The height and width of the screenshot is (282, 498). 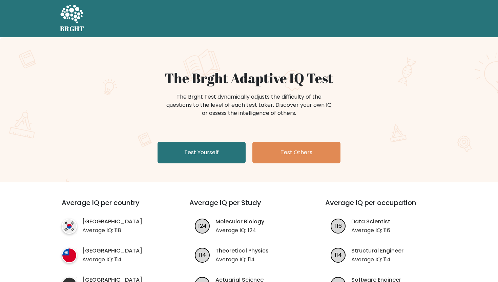 What do you see at coordinates (112, 230) in the screenshot?
I see `p: Average IQ: 118` at bounding box center [112, 230].